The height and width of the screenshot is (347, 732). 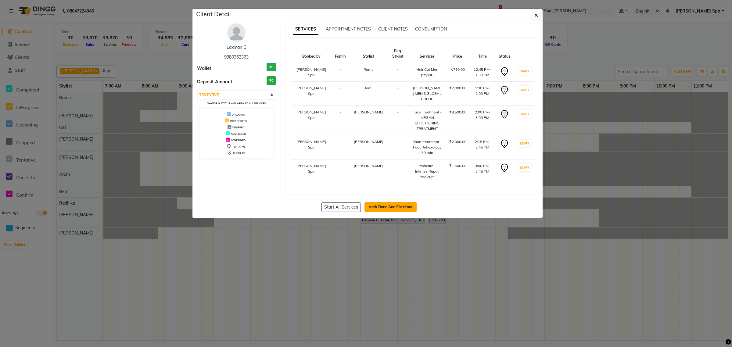 I want to click on span: COMPLETED, so click(x=238, y=134).